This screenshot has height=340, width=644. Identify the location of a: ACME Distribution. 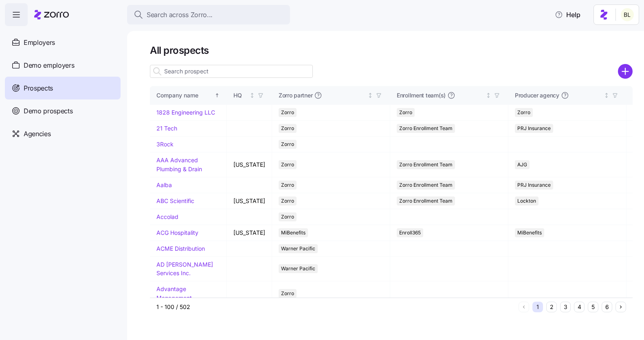
(180, 248).